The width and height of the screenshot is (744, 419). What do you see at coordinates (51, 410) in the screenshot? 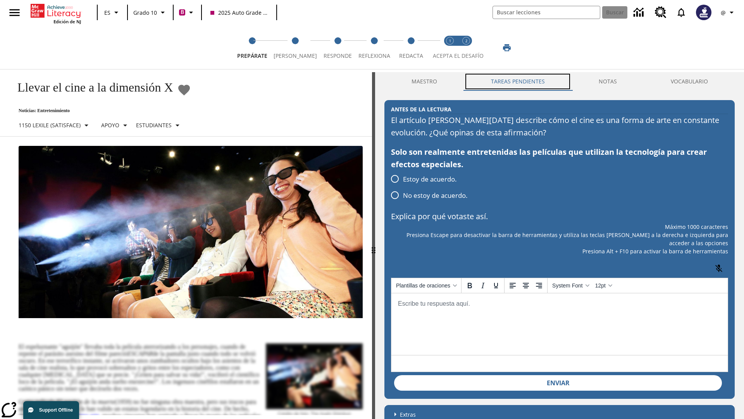
I see `button: Support Offline` at bounding box center [51, 410].